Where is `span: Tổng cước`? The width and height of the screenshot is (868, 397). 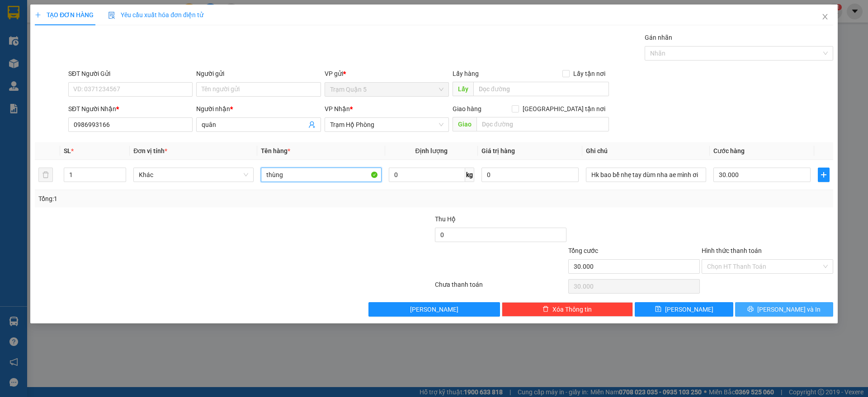
span: Tổng cước is located at coordinates (584, 251).